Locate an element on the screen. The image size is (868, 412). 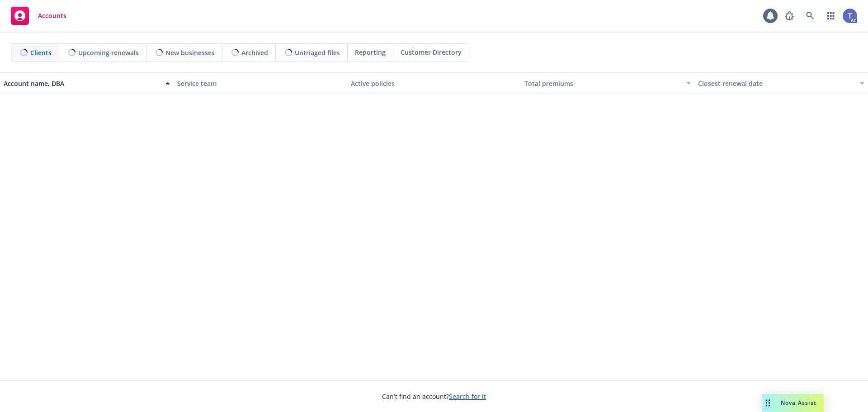
a: Report a Bug is located at coordinates (789, 16).